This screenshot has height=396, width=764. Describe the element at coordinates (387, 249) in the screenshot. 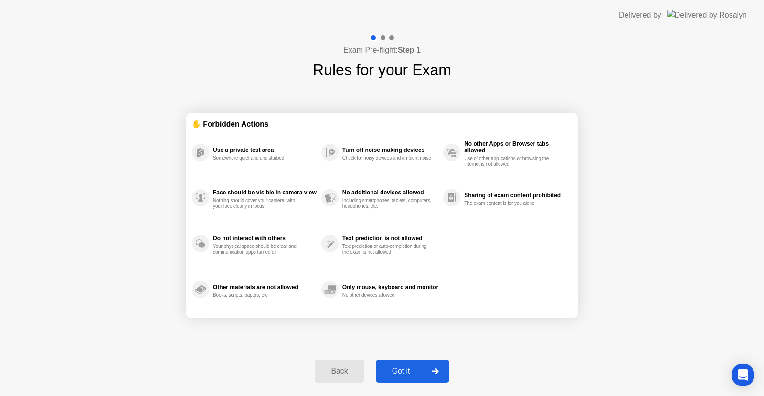

I see `div: Text prediction or auto-completion during the exam is not allowed` at that location.